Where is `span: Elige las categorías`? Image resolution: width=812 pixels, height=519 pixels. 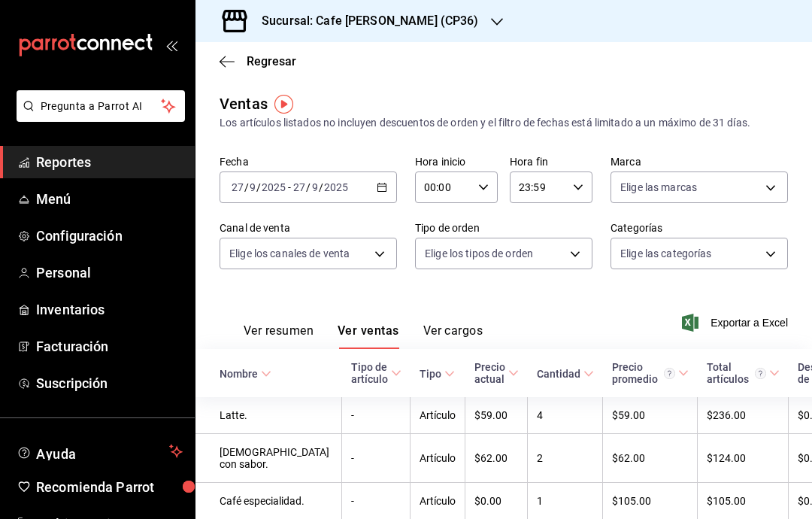
span: Elige las categorías is located at coordinates (666, 253).